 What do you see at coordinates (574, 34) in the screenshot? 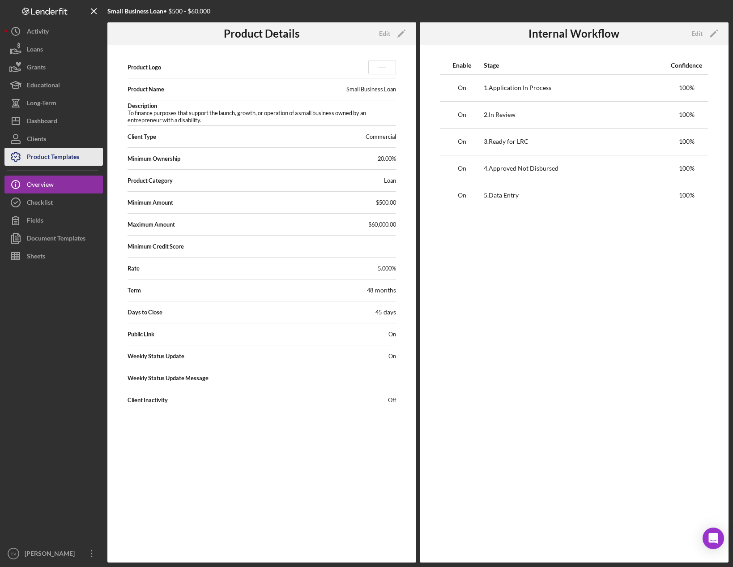
I see `h3: Internal Workflow` at bounding box center [574, 34].